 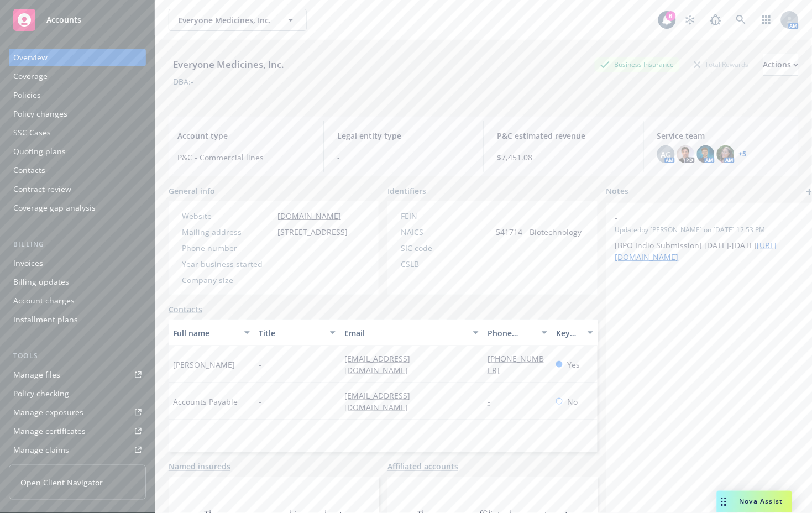 I want to click on a: Policies, so click(x=77, y=95).